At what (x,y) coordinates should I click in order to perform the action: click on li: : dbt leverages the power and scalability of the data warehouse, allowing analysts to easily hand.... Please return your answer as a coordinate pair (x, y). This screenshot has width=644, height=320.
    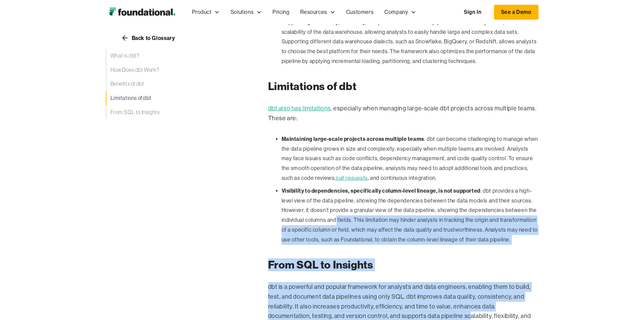
    Looking at the image, I should click on (410, 42).